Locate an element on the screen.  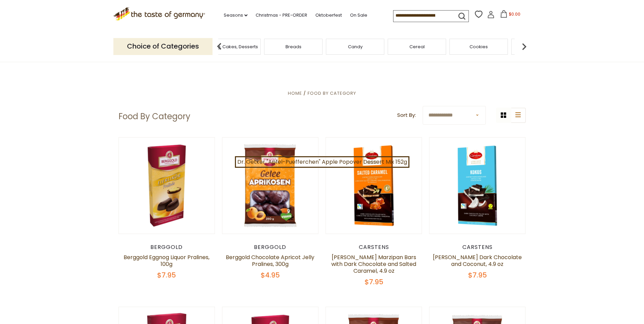
a: Food By Category is located at coordinates (332, 93).